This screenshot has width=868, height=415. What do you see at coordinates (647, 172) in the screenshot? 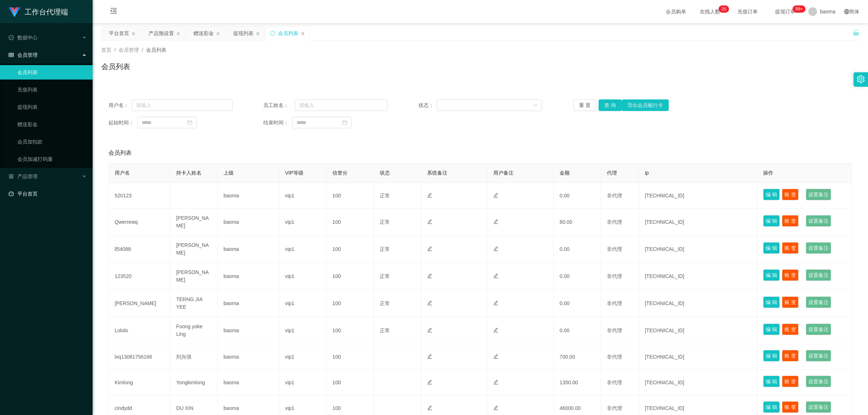
I see `span: ip` at bounding box center [647, 172].